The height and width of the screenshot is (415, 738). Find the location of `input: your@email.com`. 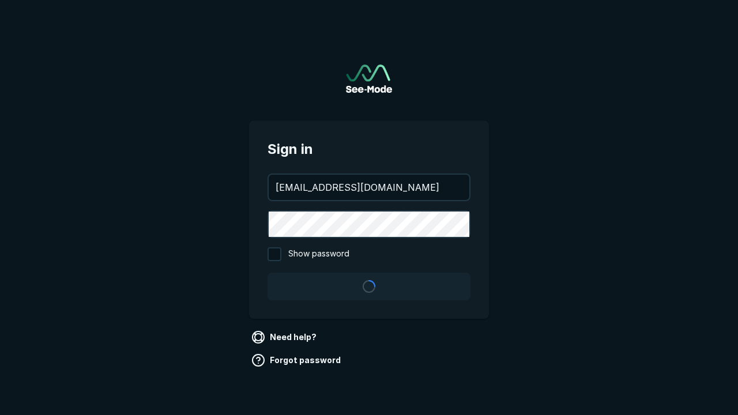

input: your@email.com is located at coordinates (369, 187).